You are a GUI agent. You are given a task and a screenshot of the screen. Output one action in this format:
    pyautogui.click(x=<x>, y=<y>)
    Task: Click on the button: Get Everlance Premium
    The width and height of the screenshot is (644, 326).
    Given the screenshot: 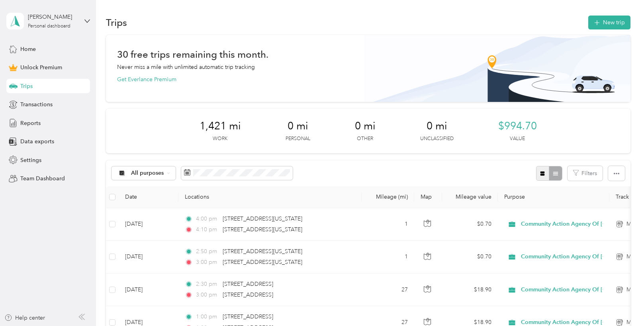 What is the action you would take?
    pyautogui.click(x=147, y=79)
    